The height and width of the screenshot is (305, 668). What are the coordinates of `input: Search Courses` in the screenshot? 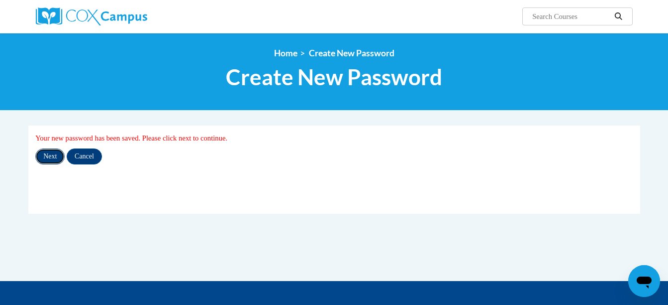 It's located at (571, 16).